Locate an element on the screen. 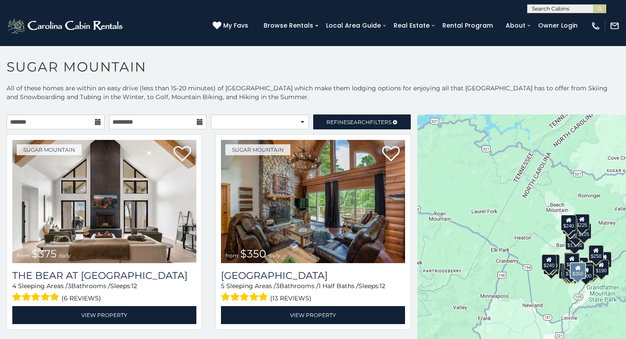 This screenshot has width=626, height=339. div: $500 is located at coordinates (585, 273).